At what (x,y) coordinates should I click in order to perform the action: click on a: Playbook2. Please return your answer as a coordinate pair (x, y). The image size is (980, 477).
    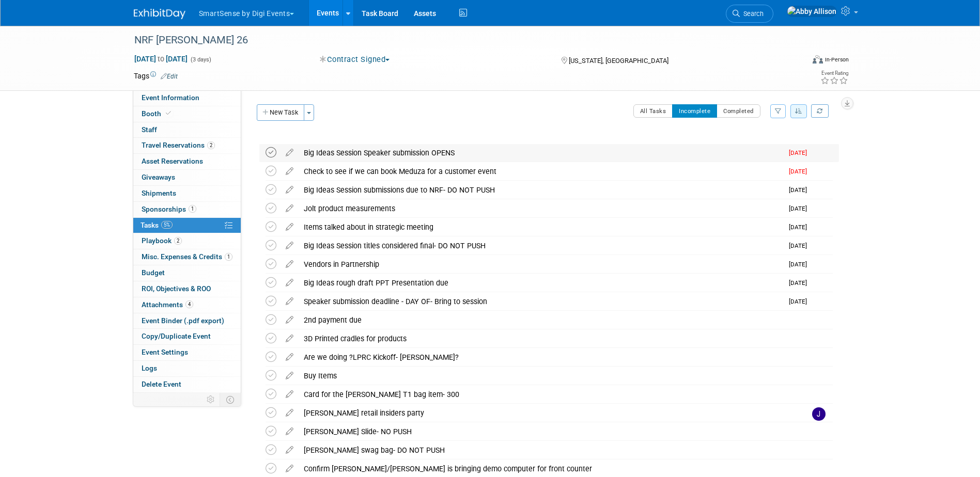
    Looking at the image, I should click on (187, 241).